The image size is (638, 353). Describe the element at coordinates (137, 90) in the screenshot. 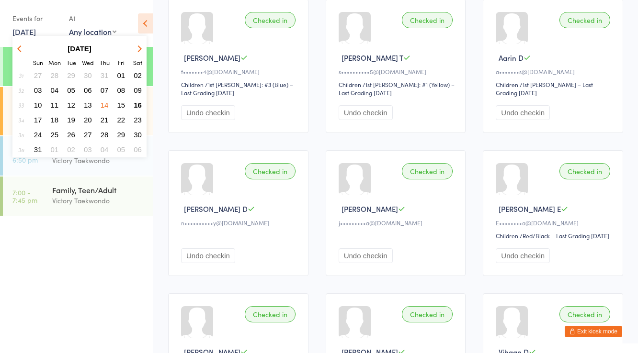

I see `span: 09` at that location.